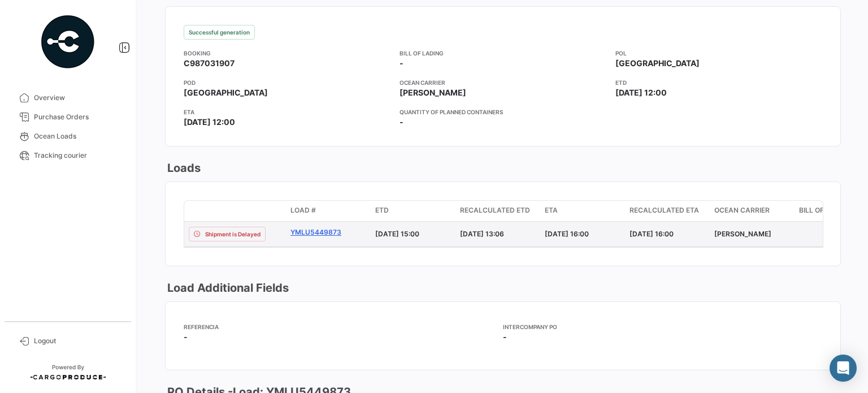  I want to click on a: Overview, so click(68, 98).